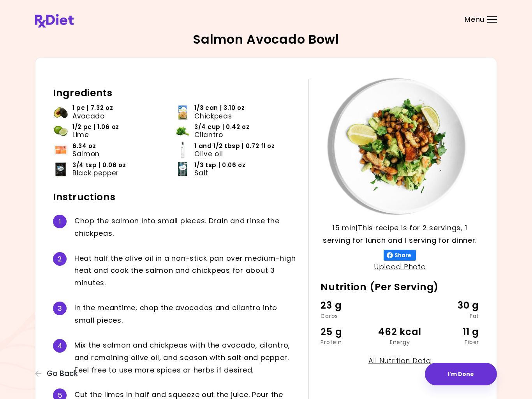  What do you see at coordinates (403, 255) in the screenshot?
I see `span: Share` at bounding box center [403, 255].